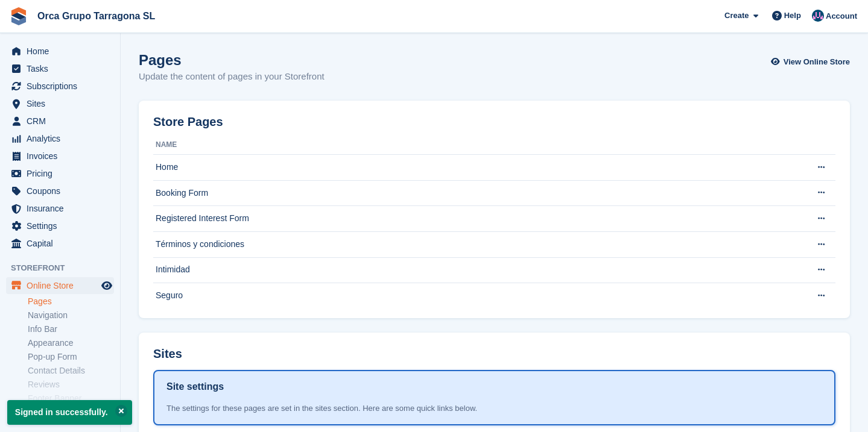  Describe the element at coordinates (65, 268) in the screenshot. I see `span: Storefront` at that location.